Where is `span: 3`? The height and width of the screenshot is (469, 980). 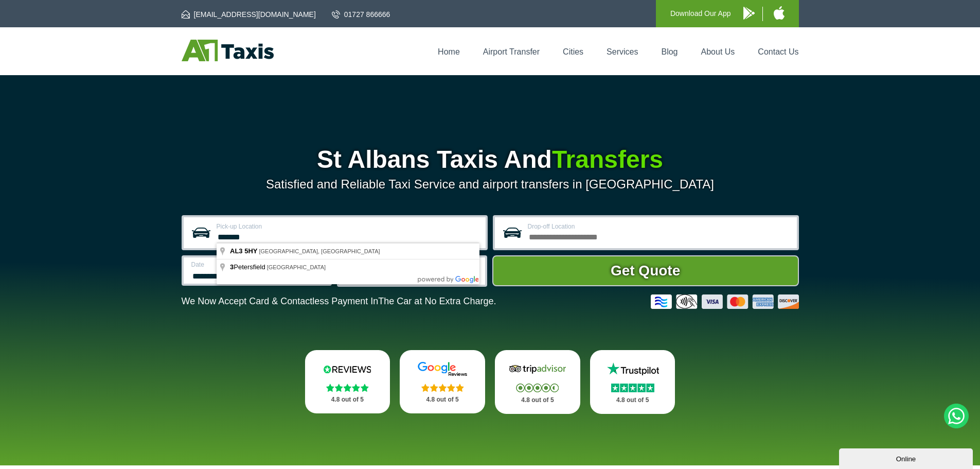
span: 3 is located at coordinates (231, 267).